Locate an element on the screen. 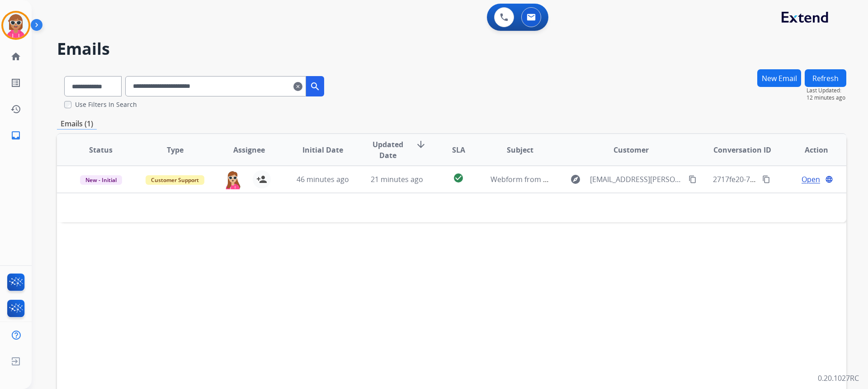 Image resolution: width=868 pixels, height=389 pixels. p: Emails (1) is located at coordinates (77, 124).